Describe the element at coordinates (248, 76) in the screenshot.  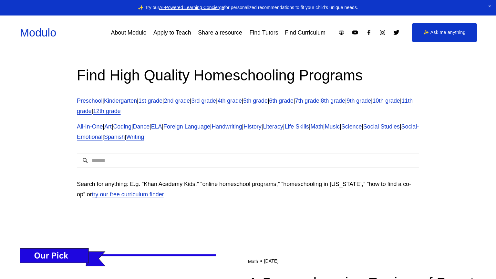
I see `h2: Find High Quality Homeschooling Programs` at that location.